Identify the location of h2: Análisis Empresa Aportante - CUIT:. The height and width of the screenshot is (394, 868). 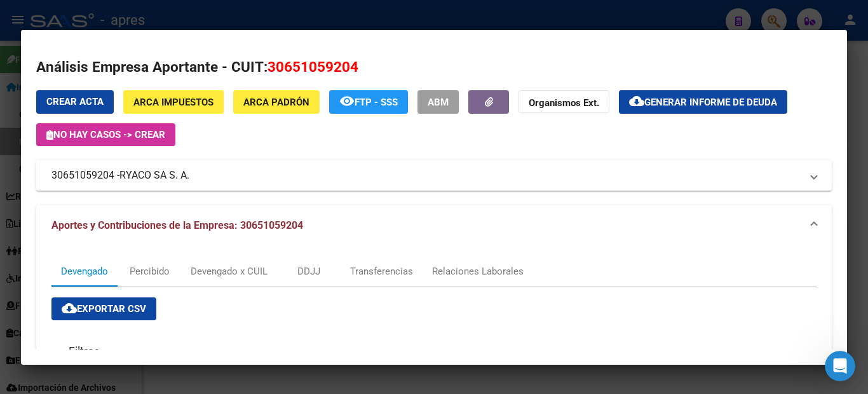
(434, 67).